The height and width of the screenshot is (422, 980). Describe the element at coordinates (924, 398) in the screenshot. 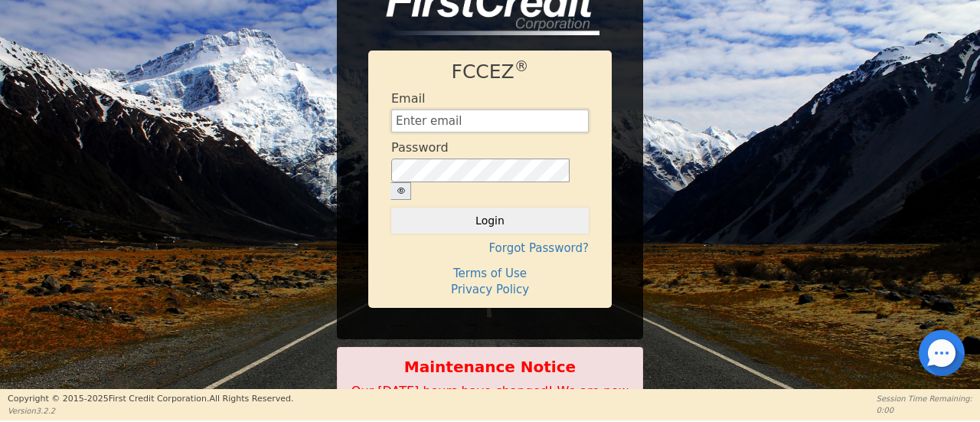

I see `p: Session Time Remaining:` at that location.